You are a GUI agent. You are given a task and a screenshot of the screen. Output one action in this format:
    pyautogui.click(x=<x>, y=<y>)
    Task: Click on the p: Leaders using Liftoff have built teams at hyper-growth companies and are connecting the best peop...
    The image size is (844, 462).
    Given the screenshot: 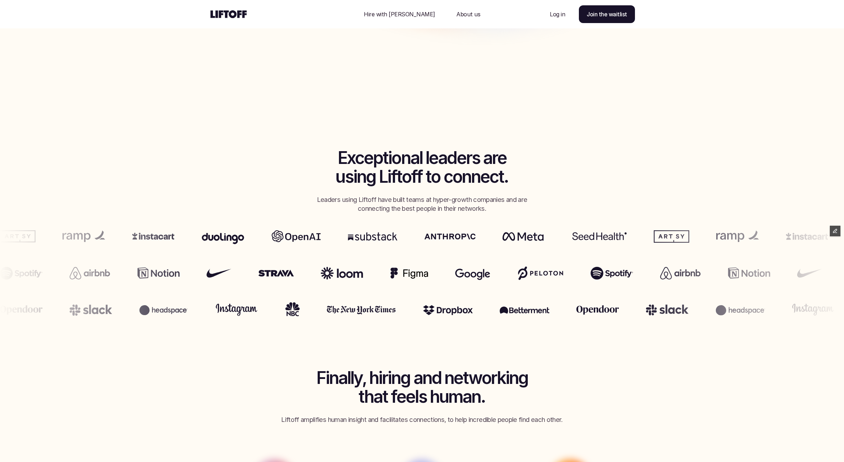 What is the action you would take?
    pyautogui.click(x=422, y=204)
    